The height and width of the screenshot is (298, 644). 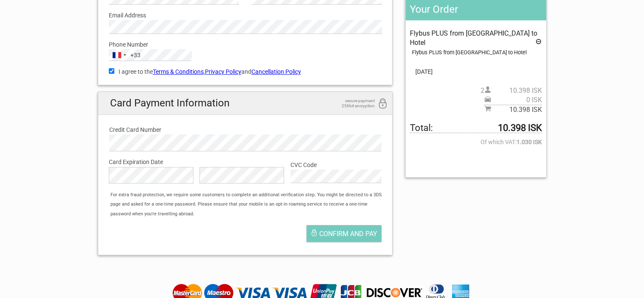 I want to click on h2: Card Payment Information, so click(x=245, y=103).